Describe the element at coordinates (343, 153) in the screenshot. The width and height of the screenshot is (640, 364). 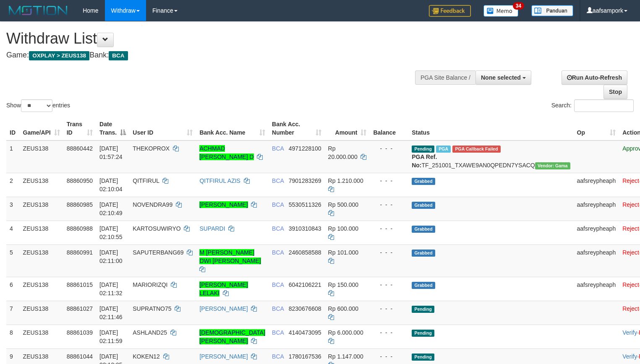
I see `span: Rp 20.000.000` at that location.